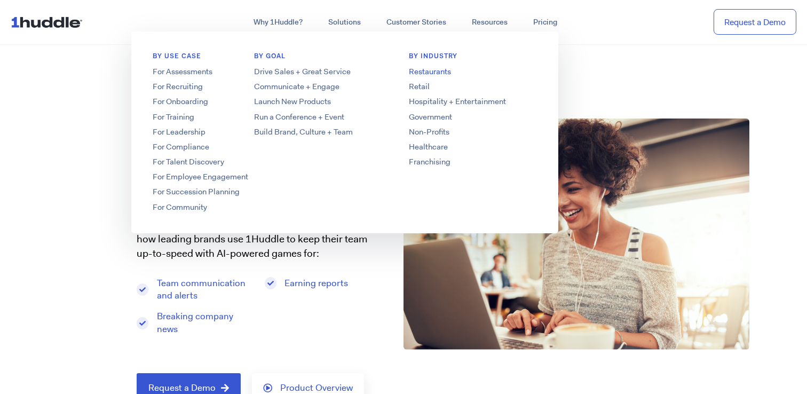  I want to click on span: Product Overview, so click(316, 388).